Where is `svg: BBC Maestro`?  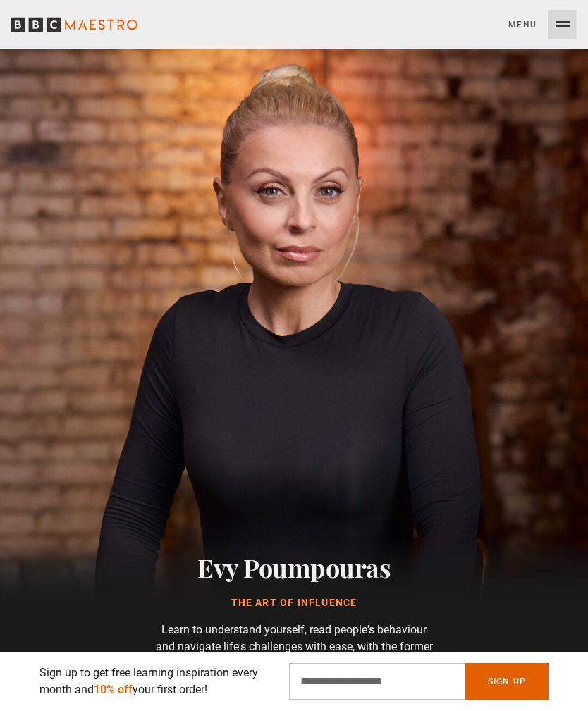 svg: BBC Maestro is located at coordinates (74, 25).